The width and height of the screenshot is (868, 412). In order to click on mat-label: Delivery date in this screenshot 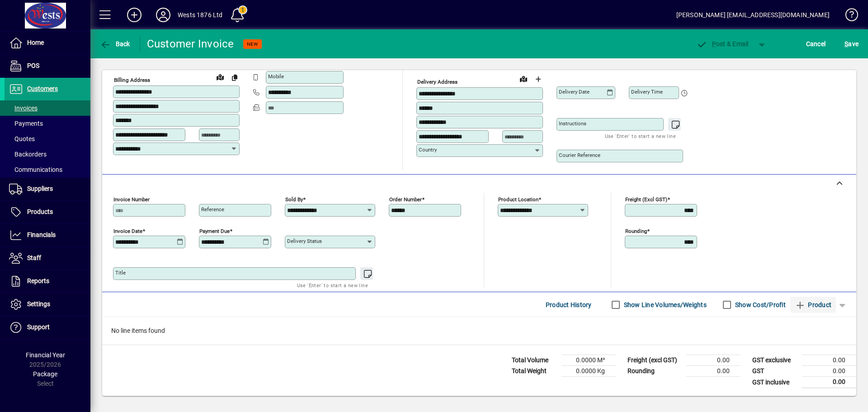, I will do `click(574, 92)`.